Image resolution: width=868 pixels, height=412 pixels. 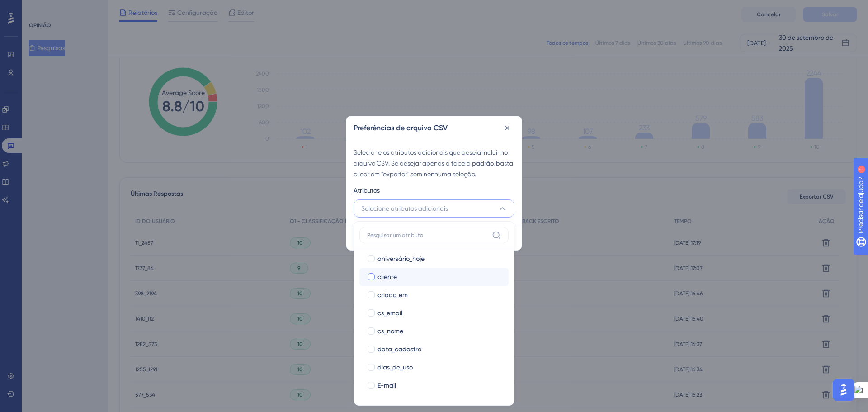 What do you see at coordinates (399, 349) in the screenshot?
I see `font: data_cadastro` at bounding box center [399, 349].